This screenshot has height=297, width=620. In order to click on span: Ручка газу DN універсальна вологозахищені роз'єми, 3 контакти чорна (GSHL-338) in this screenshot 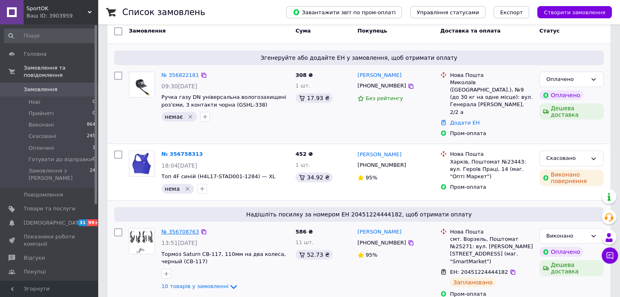, I will do `click(224, 101)`.